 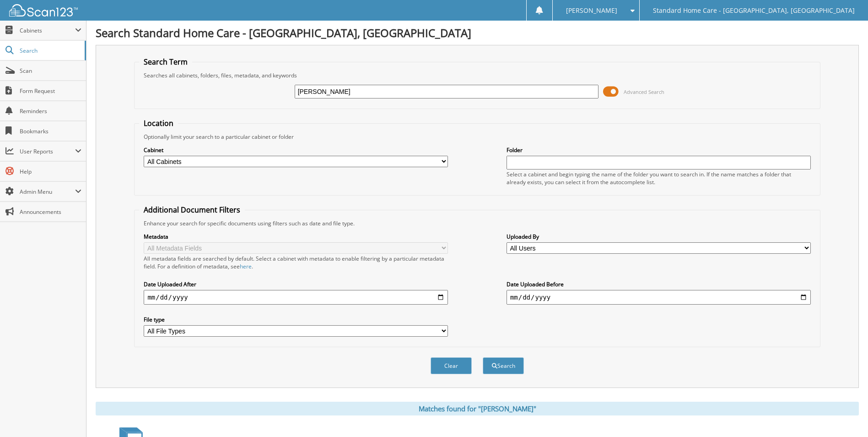 I want to click on label: Folder, so click(x=659, y=150).